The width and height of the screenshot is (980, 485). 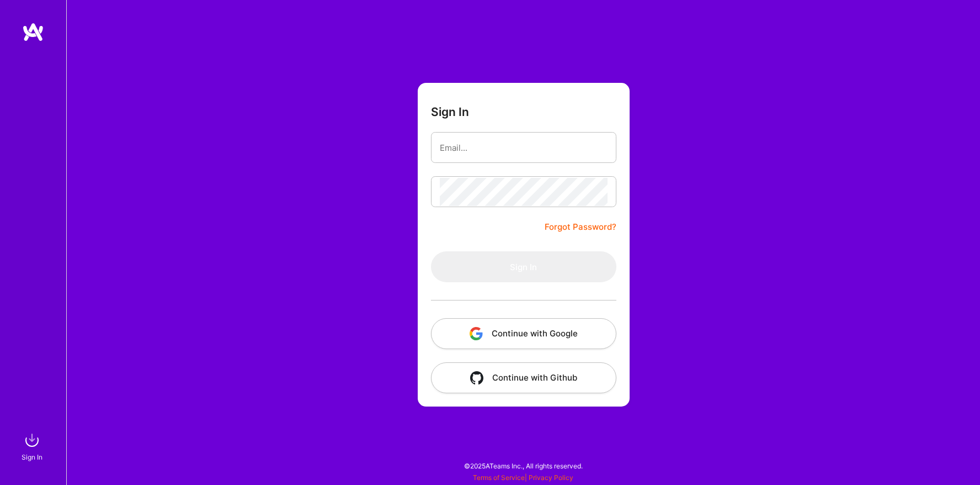 What do you see at coordinates (33, 32) in the screenshot?
I see `img: logo` at bounding box center [33, 32].